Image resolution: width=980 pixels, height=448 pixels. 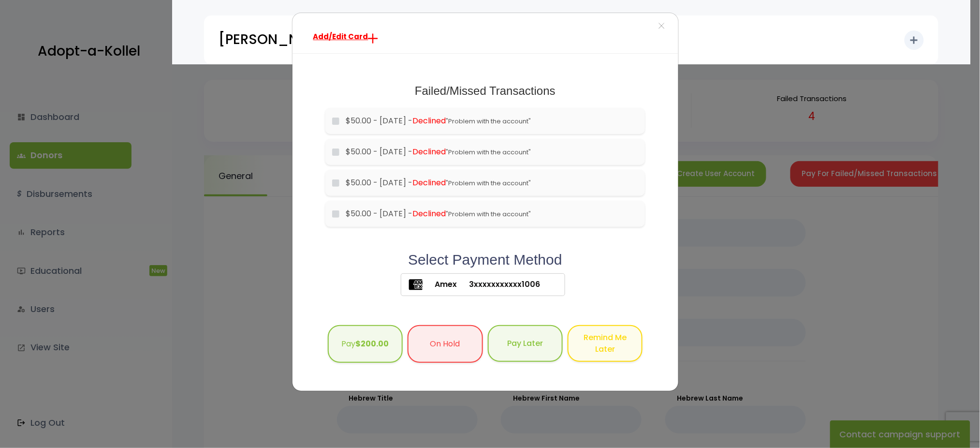 What do you see at coordinates (372, 344) in the screenshot?
I see `b: $200.00` at bounding box center [372, 344].